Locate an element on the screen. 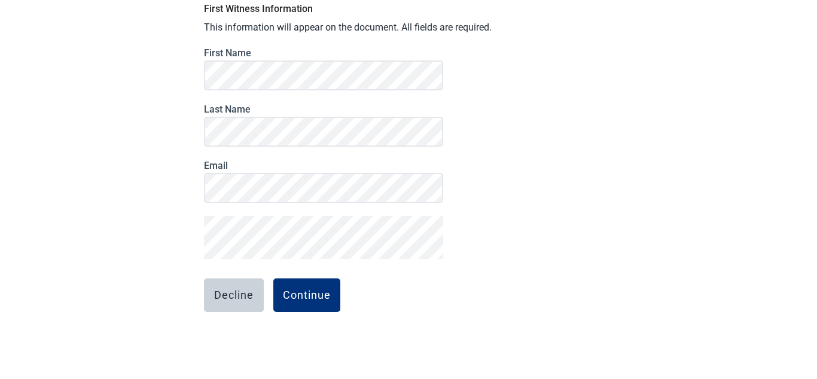 This screenshot has height=379, width=817. label: Email is located at coordinates (324, 165).